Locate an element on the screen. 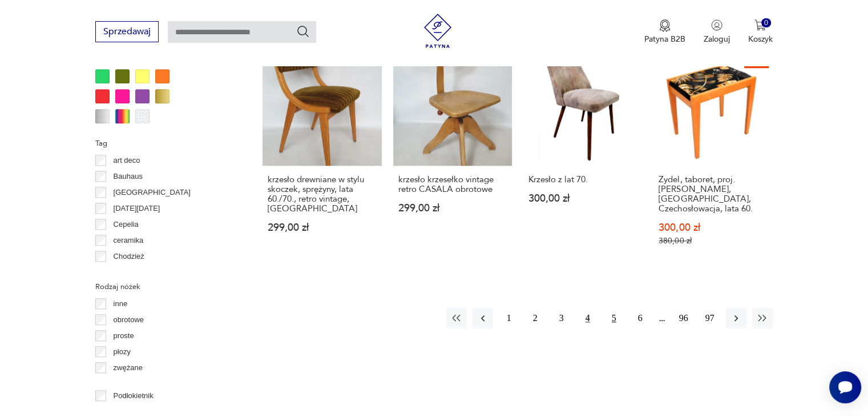 This screenshot has height=417, width=868. button: 96 is located at coordinates (684, 318).